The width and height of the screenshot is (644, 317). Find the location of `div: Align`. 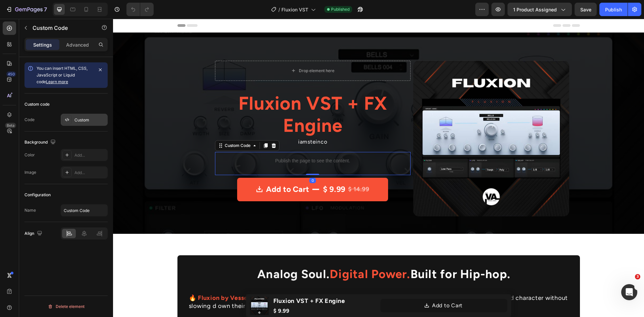

div: Align is located at coordinates (34, 234).